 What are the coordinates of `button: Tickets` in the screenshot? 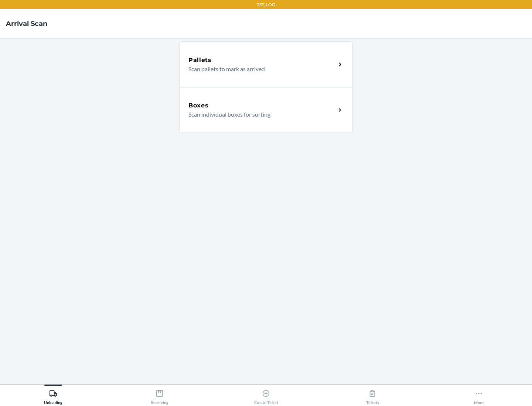 It's located at (372, 395).